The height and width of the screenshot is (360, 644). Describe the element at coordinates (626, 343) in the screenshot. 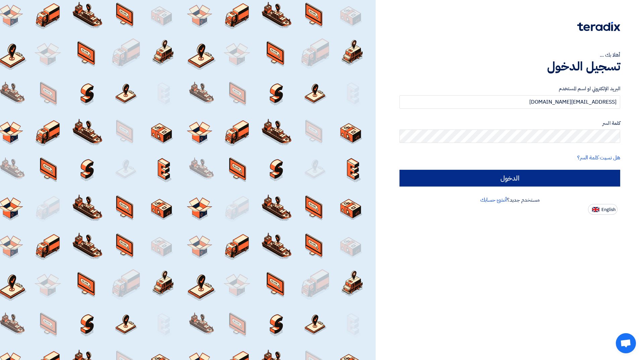

I see `div: Open chat` at that location.